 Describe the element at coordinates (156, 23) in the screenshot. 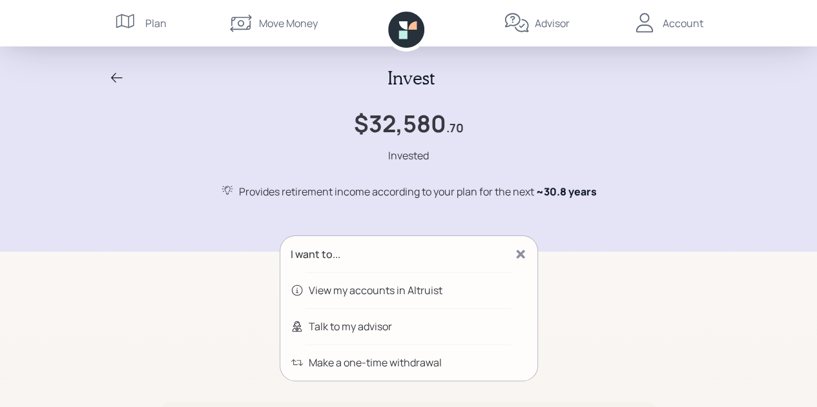

I see `div: Plan` at that location.